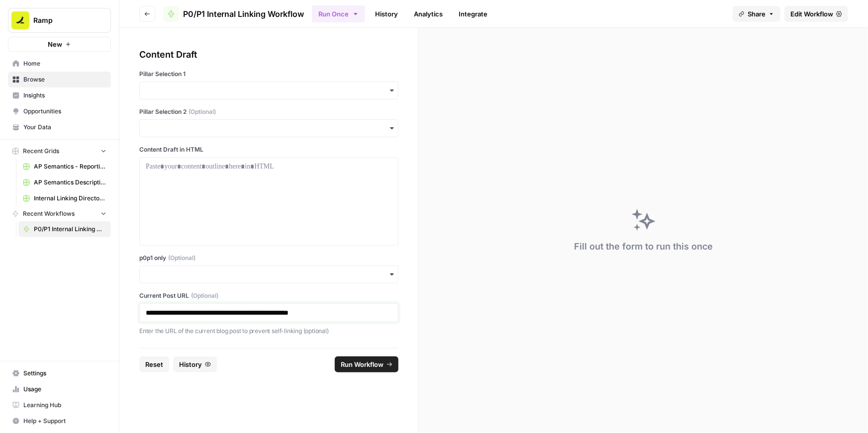  I want to click on img: Ramp Logo, so click(21, 21).